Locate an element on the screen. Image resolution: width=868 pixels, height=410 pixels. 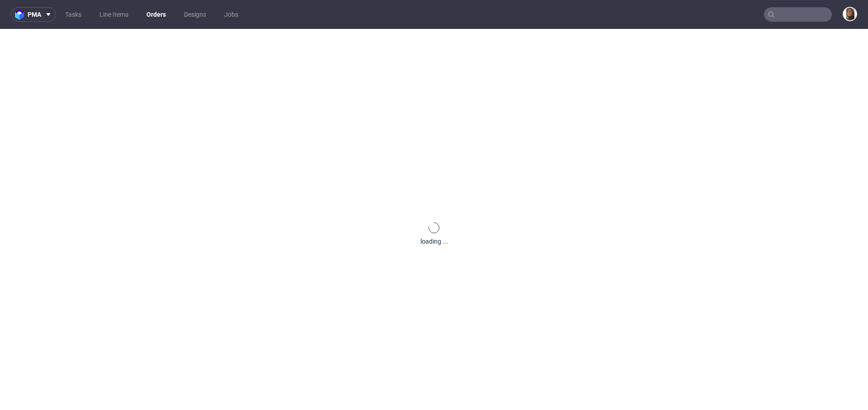
a: Designs is located at coordinates (195, 14).